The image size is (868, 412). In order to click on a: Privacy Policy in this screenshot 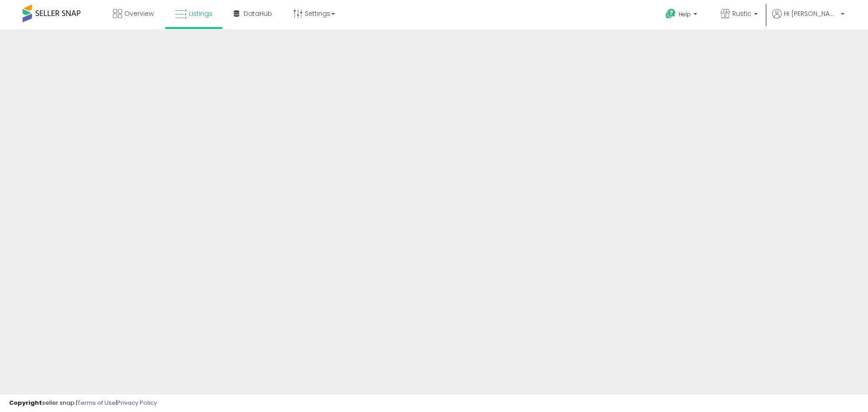, I will do `click(137, 402)`.